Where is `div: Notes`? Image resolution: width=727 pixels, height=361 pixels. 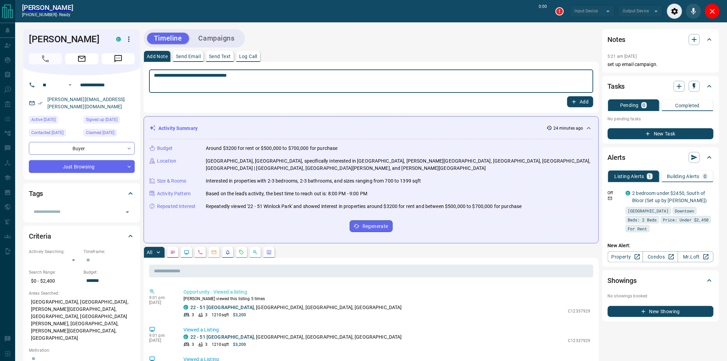
div: Notes is located at coordinates (661, 40).